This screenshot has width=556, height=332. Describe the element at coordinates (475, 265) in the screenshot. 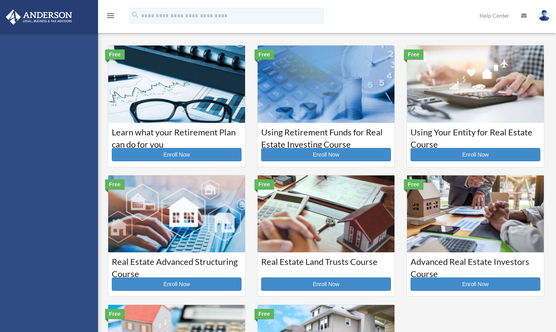

I see `h3: Advanced Real Estate Investors Course` at that location.